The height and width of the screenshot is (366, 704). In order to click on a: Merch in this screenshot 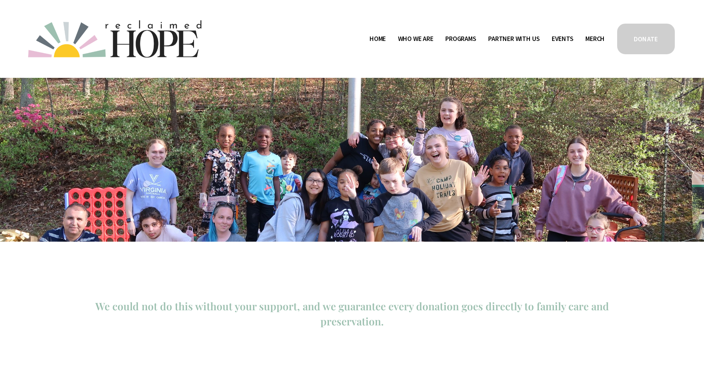, I will do `click(595, 39)`.